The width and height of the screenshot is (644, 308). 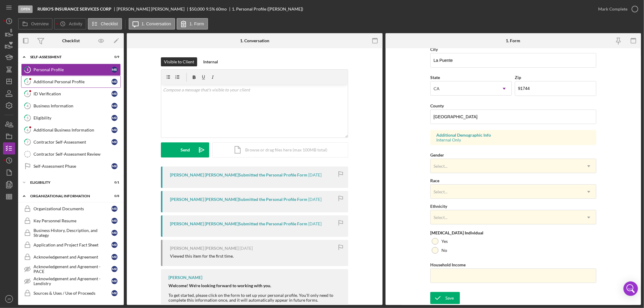 What do you see at coordinates (156, 24) in the screenshot?
I see `label: 1. Conversation` at bounding box center [156, 24].